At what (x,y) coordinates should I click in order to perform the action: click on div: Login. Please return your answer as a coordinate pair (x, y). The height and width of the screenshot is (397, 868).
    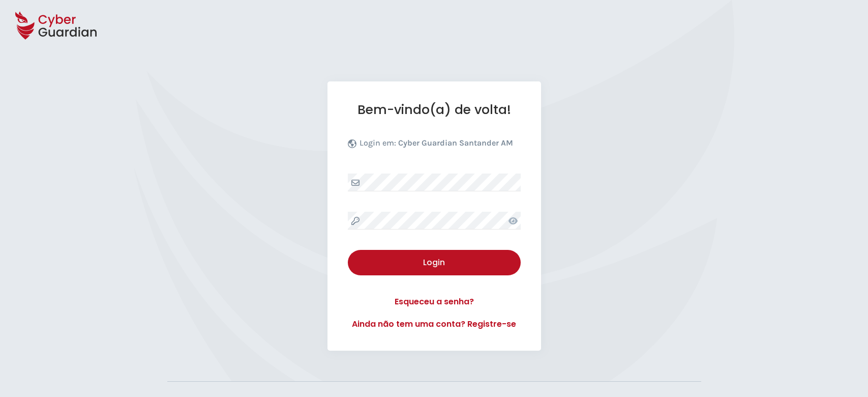
    Looking at the image, I should click on (434, 262).